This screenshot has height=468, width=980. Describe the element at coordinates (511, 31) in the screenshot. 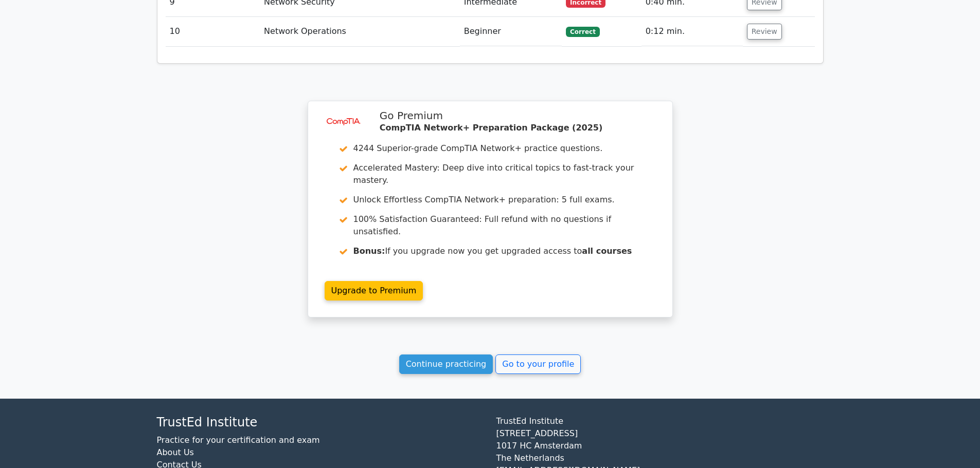

I see `td: Beginner` at that location.